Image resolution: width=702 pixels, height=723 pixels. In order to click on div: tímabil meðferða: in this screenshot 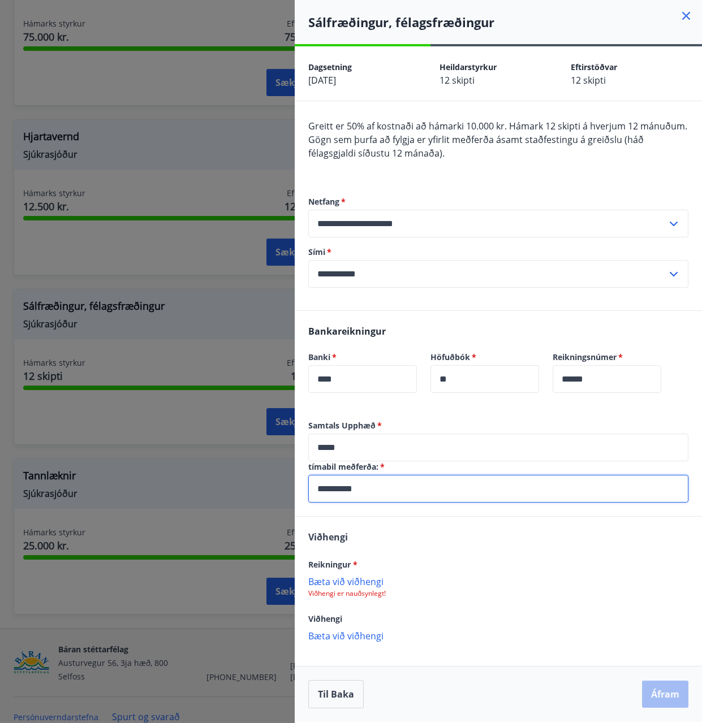, I will do `click(498, 489)`.